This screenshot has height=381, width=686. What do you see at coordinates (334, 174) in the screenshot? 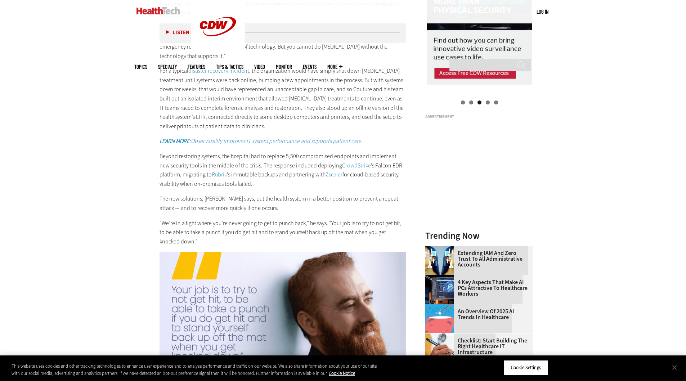
I see `a: Zscaler` at bounding box center [334, 174].